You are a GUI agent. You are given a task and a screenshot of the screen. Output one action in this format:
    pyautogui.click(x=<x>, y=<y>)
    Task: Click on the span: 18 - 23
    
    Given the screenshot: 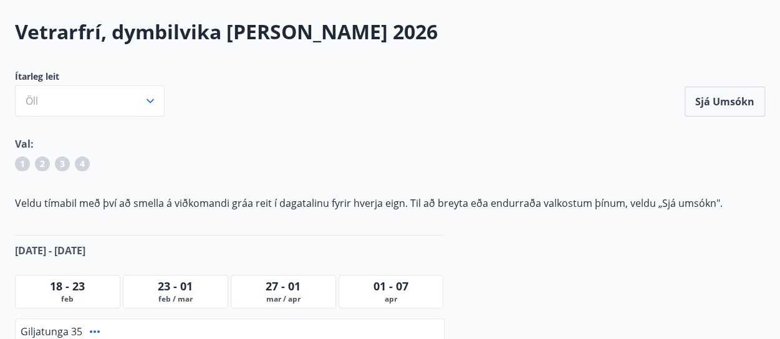 What is the action you would take?
    pyautogui.click(x=67, y=286)
    